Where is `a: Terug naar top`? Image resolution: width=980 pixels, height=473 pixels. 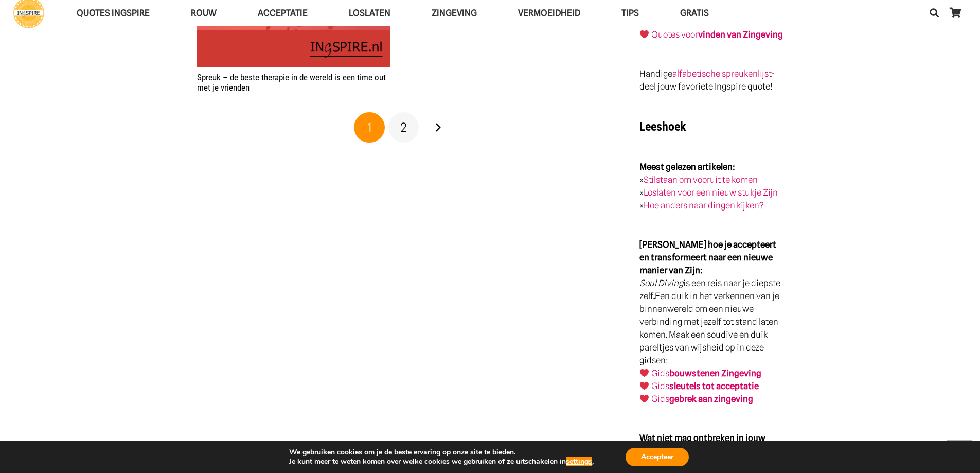 a: Terug naar top is located at coordinates (960, 452).